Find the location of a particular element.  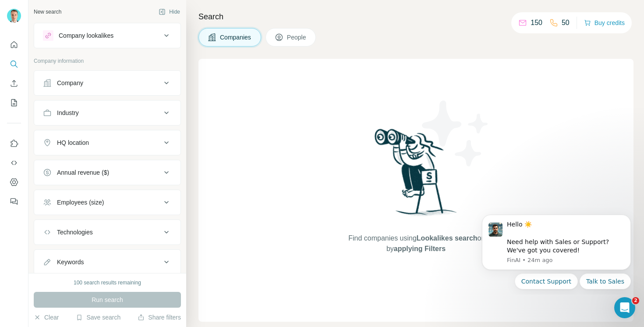

div: Keywords is located at coordinates (70, 262).